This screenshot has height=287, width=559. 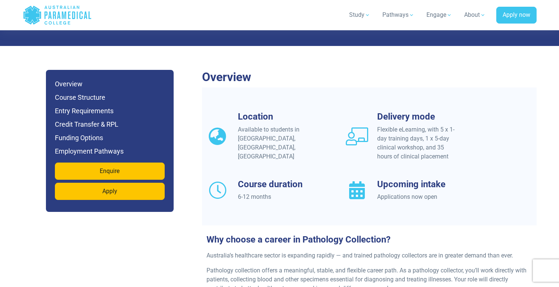 What do you see at coordinates (418, 184) in the screenshot?
I see `h3: Upcoming intake` at bounding box center [418, 184].